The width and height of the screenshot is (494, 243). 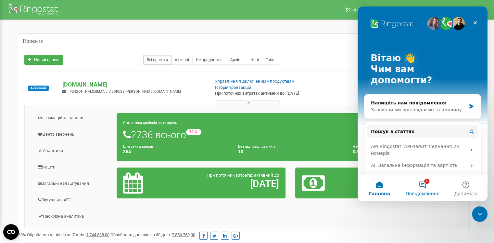 I want to click on a: Аналiтика, so click(x=73, y=151).